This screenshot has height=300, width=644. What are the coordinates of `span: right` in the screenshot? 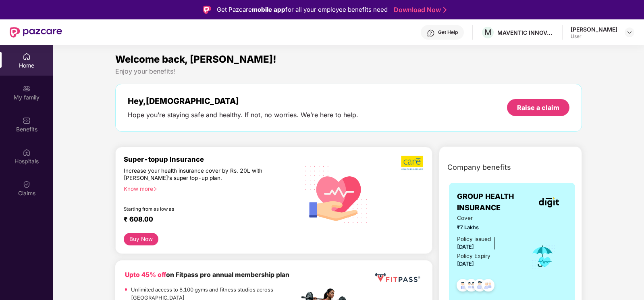 It's located at (155, 189).